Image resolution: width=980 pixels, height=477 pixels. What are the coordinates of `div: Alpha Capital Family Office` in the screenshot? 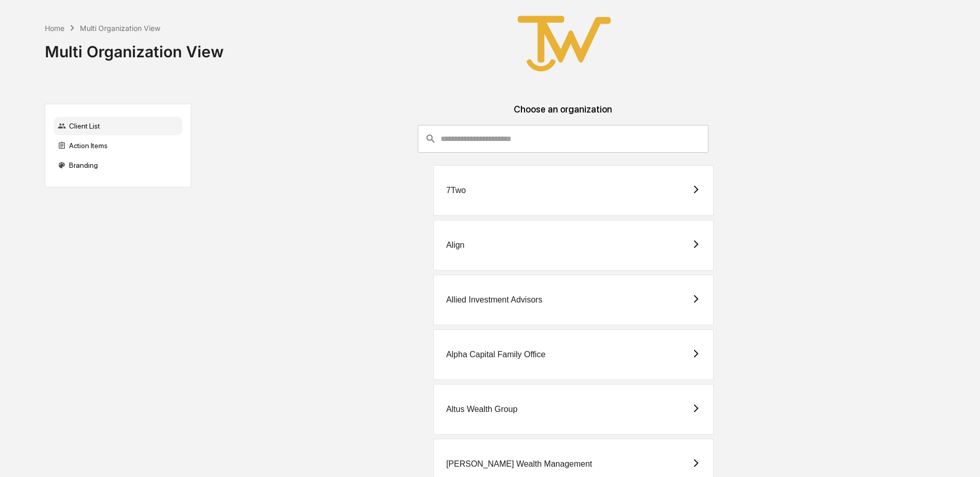 It's located at (496, 354).